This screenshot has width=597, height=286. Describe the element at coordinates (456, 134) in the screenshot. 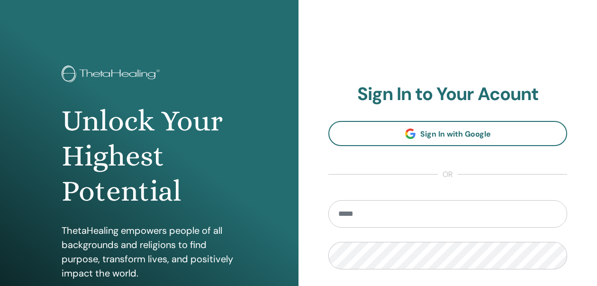

I see `span: Sign In with Google` at that location.